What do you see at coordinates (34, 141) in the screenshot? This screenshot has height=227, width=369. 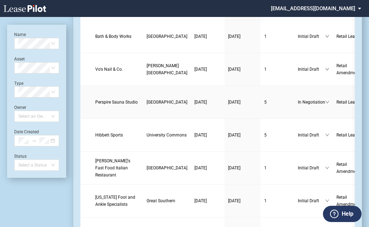 I see `span: to` at bounding box center [34, 141].